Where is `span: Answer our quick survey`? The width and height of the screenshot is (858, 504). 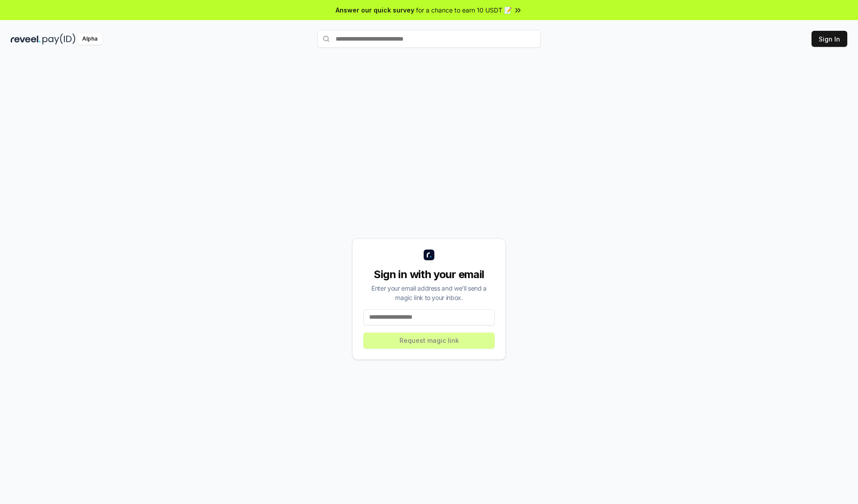
span: Answer our quick survey is located at coordinates (375, 10).